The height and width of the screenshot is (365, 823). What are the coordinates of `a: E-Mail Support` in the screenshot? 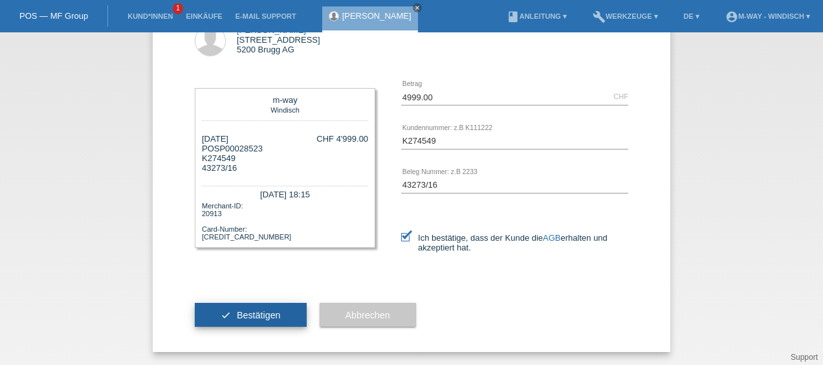 It's located at (266, 16).